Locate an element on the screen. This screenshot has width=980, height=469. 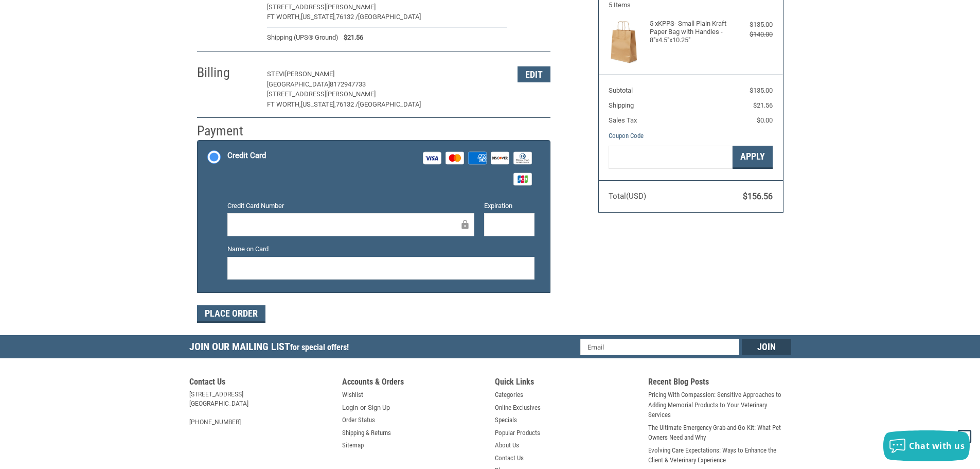
a: Contact Us is located at coordinates (510, 458).